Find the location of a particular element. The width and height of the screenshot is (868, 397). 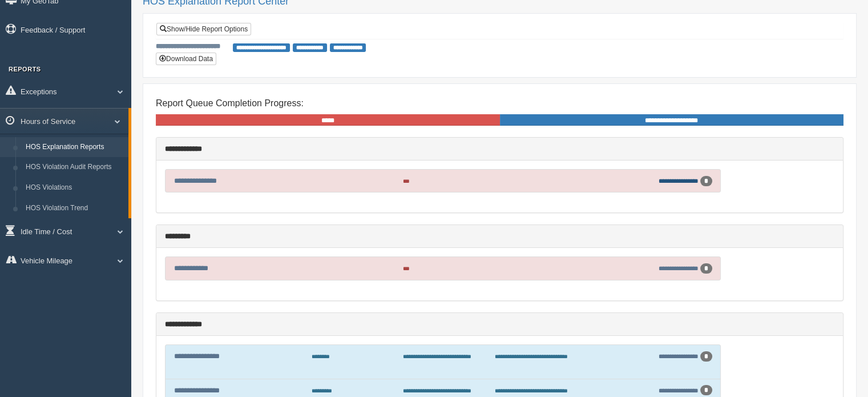

a: Show/Hide Report Options is located at coordinates (204, 29).